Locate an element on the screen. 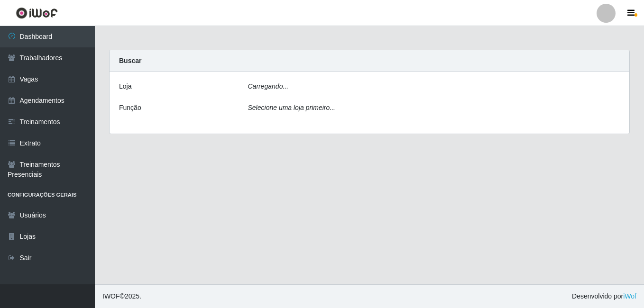  strong: Buscar is located at coordinates (130, 61).